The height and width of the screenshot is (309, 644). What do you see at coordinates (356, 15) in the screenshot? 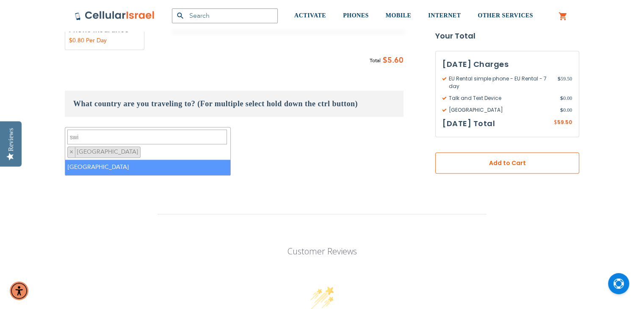
I see `span: PHONES` at bounding box center [356, 15].